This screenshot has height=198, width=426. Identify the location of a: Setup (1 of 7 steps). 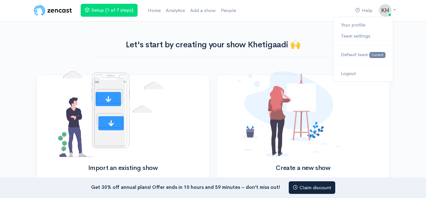
(109, 10).